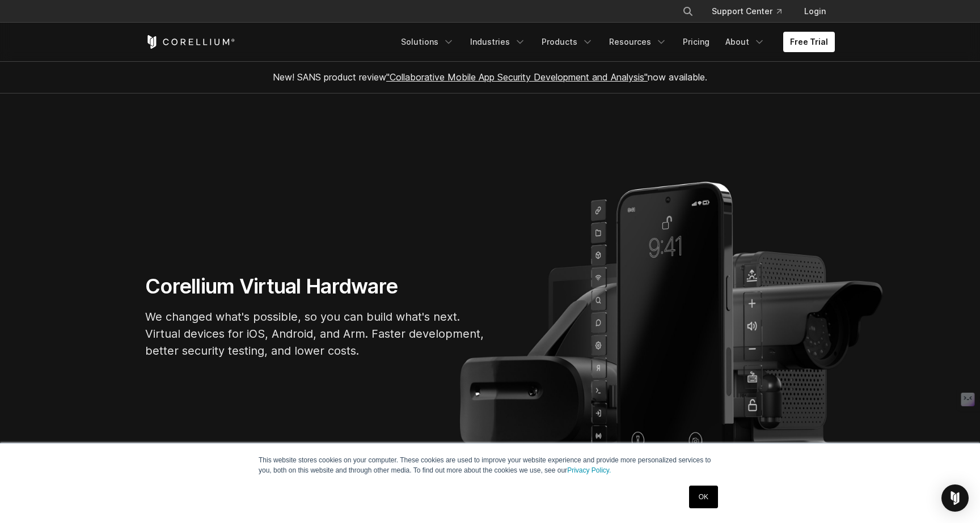 The image size is (980, 523). I want to click on a: Corellium Home, so click(190, 42).